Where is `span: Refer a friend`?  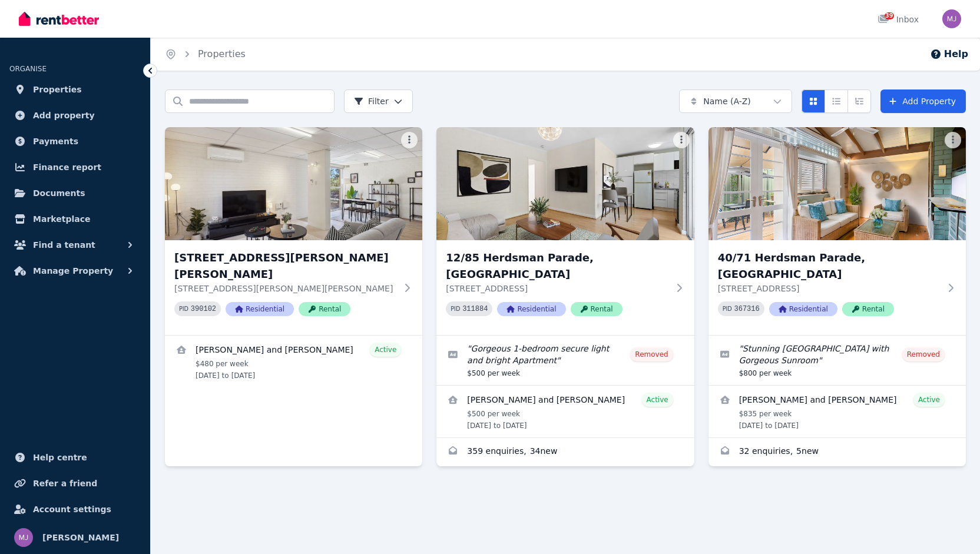
span: Refer a friend is located at coordinates (65, 483).